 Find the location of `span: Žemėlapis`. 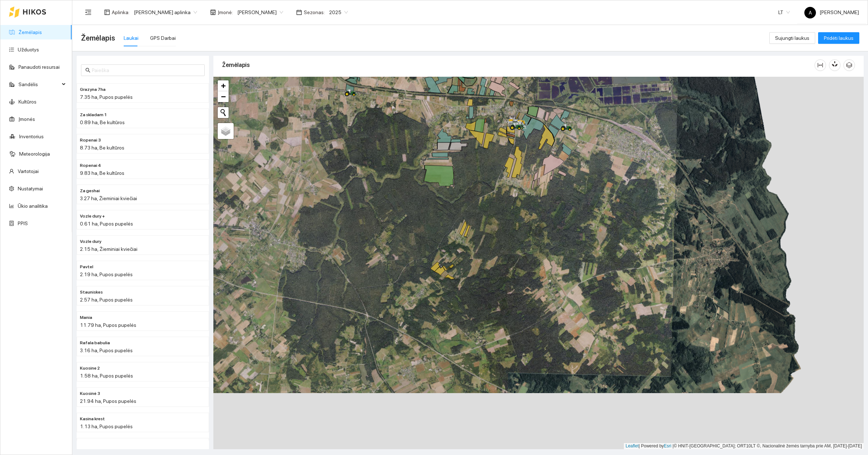

span: Žemėlapis is located at coordinates (98, 38).